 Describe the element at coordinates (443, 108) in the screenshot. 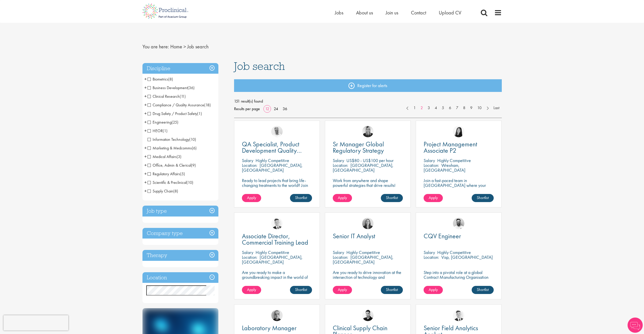

I see `a: 5` at that location.